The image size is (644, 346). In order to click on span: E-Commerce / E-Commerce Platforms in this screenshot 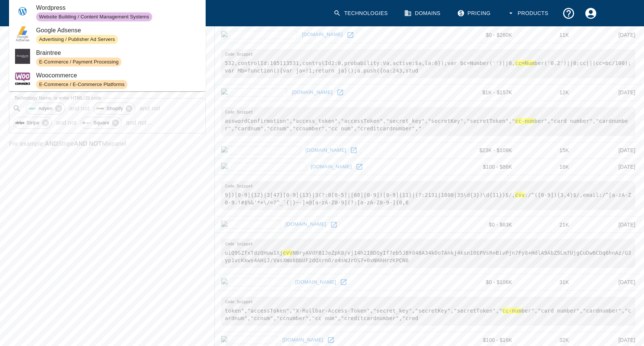, I will do `click(81, 85)`.